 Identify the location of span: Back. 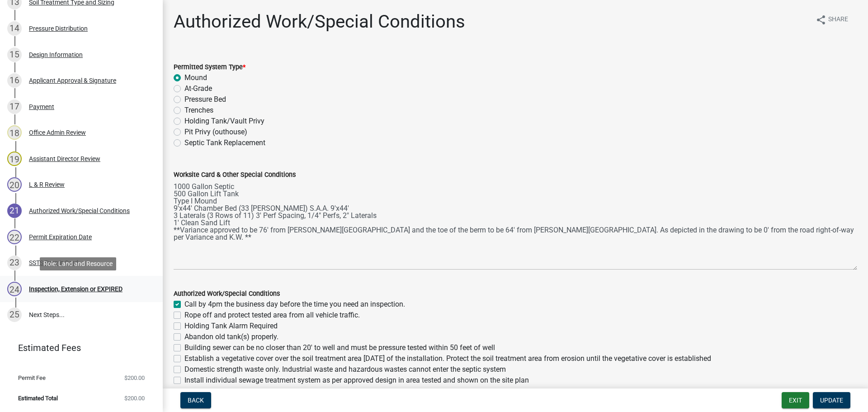
(196, 400).